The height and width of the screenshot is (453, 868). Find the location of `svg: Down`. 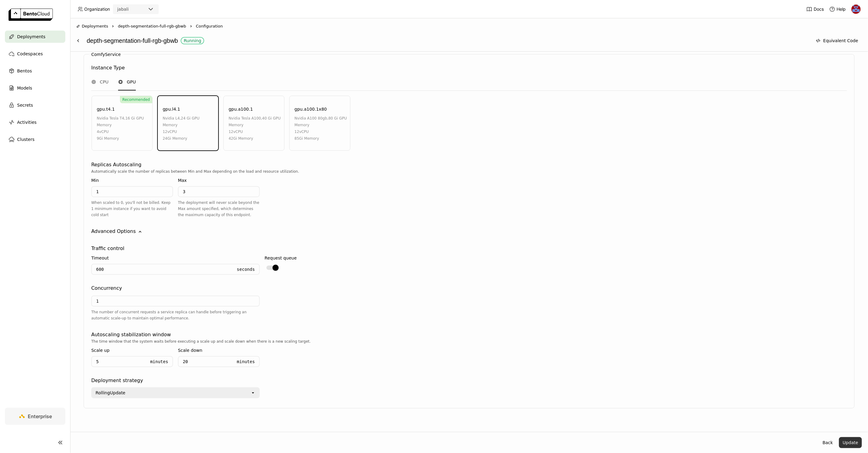

svg: Down is located at coordinates (140, 232).